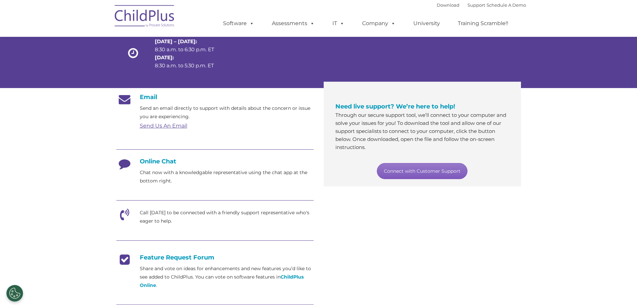 This screenshot has width=637, height=305. Describe the element at coordinates (293, 23) in the screenshot. I see `a: Assessments` at that location.